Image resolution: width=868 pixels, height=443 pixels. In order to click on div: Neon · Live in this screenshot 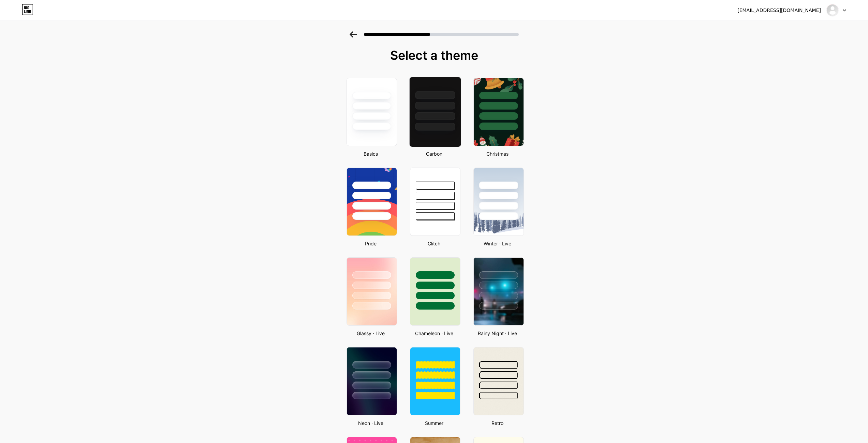, I will do `click(371, 423)`.